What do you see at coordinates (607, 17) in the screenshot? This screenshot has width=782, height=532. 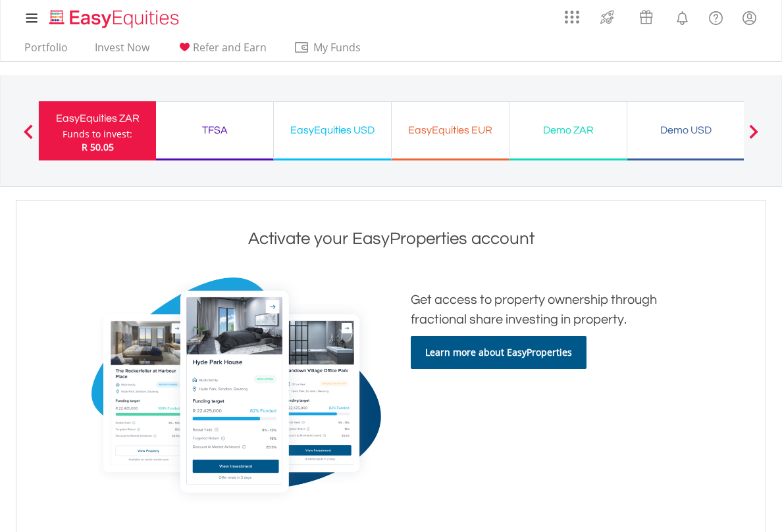 I see `img: thrive-v2.svg` at bounding box center [607, 17].